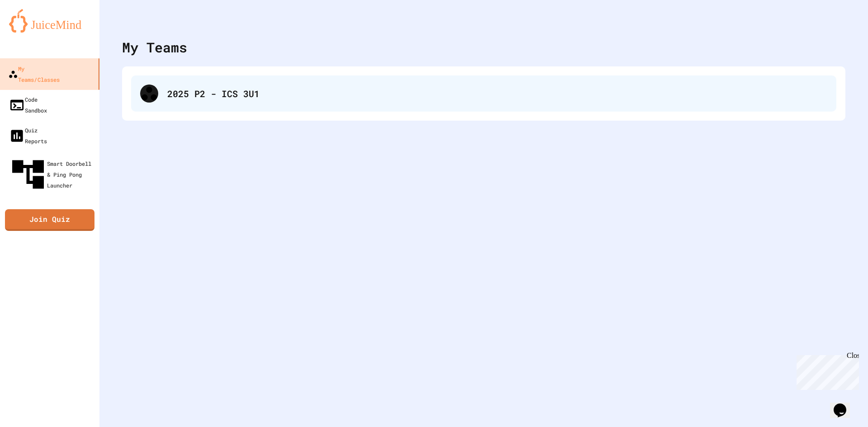 This screenshot has width=868, height=427. Describe the element at coordinates (50, 20) in the screenshot. I see `img: logo-orange.svg` at that location.